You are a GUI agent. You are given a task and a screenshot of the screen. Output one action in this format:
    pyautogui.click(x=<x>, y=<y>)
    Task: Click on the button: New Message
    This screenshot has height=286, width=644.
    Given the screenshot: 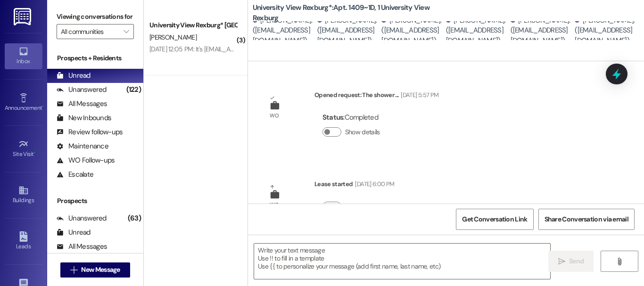 What is the action you would take?
    pyautogui.click(x=95, y=270)
    